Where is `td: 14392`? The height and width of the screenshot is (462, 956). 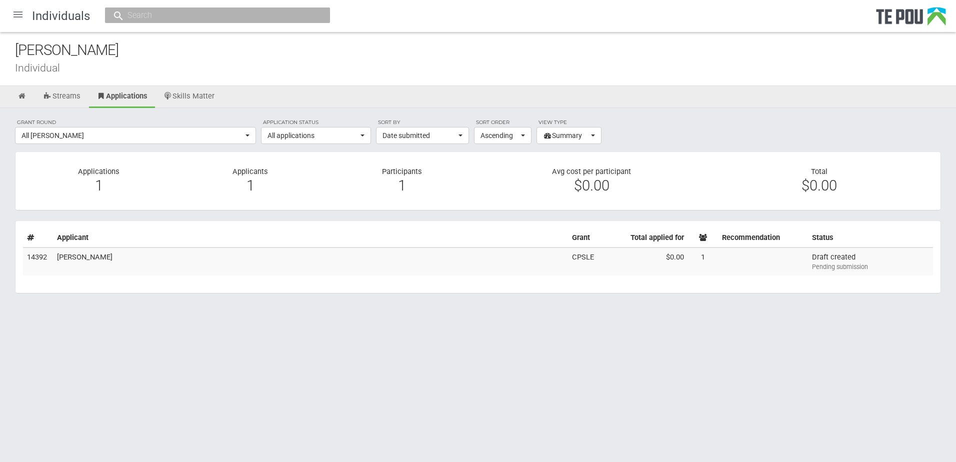 td: 14392 is located at coordinates (38, 262).